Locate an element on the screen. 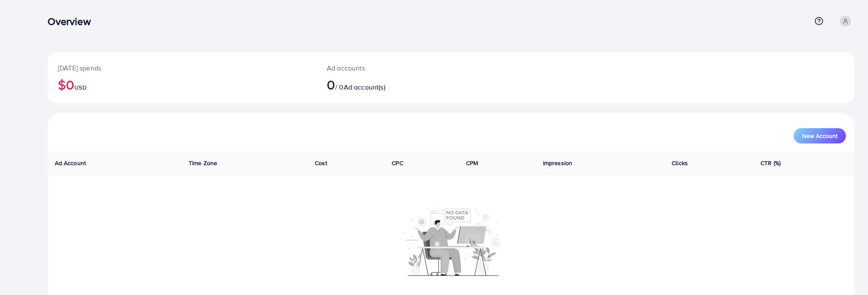 This screenshot has width=868, height=295. span: CPM is located at coordinates (472, 163).